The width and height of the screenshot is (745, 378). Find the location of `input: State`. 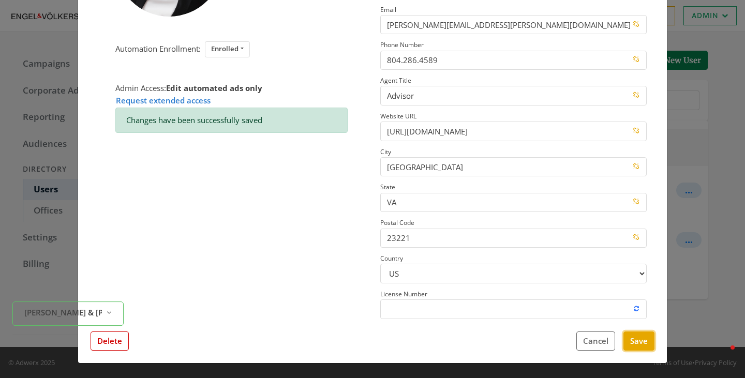

input: State is located at coordinates (513, 202).